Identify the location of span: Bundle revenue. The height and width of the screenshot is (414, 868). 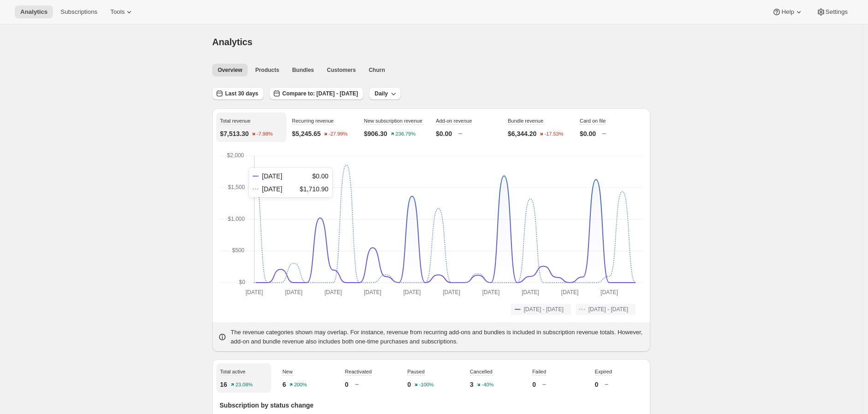
(525, 121).